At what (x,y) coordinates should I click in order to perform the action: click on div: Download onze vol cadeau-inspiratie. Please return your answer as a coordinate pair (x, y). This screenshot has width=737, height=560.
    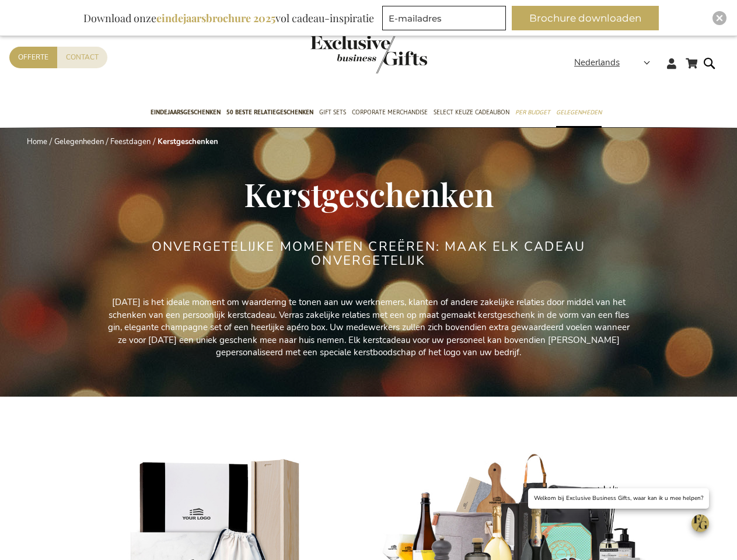
    Looking at the image, I should click on (229, 18).